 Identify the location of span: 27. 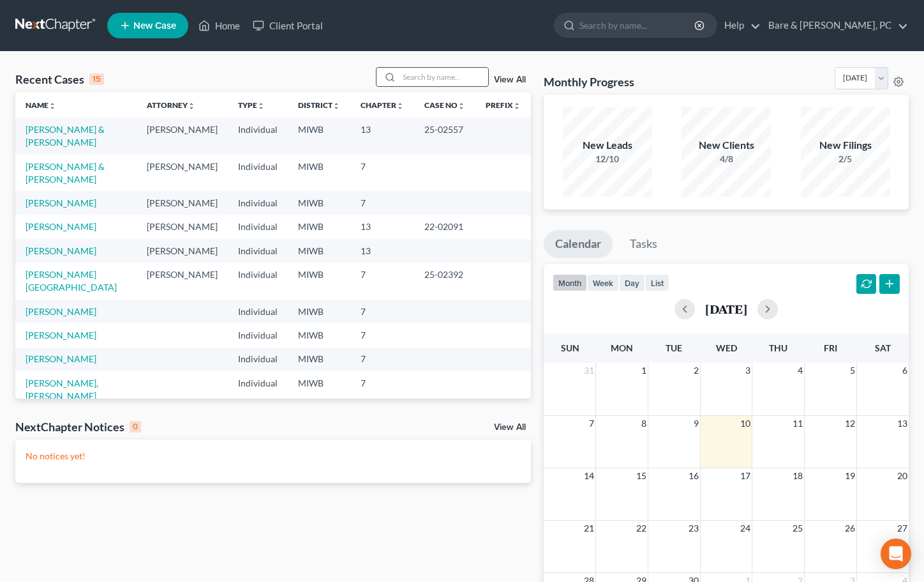
(902, 528).